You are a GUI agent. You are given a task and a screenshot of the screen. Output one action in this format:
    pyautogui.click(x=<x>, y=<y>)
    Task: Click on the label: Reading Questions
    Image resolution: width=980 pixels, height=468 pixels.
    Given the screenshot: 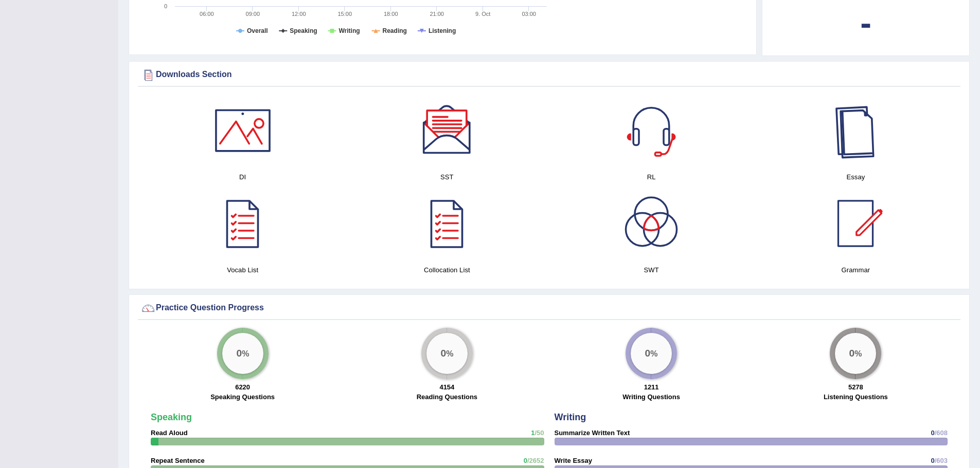 What is the action you would take?
    pyautogui.click(x=447, y=397)
    